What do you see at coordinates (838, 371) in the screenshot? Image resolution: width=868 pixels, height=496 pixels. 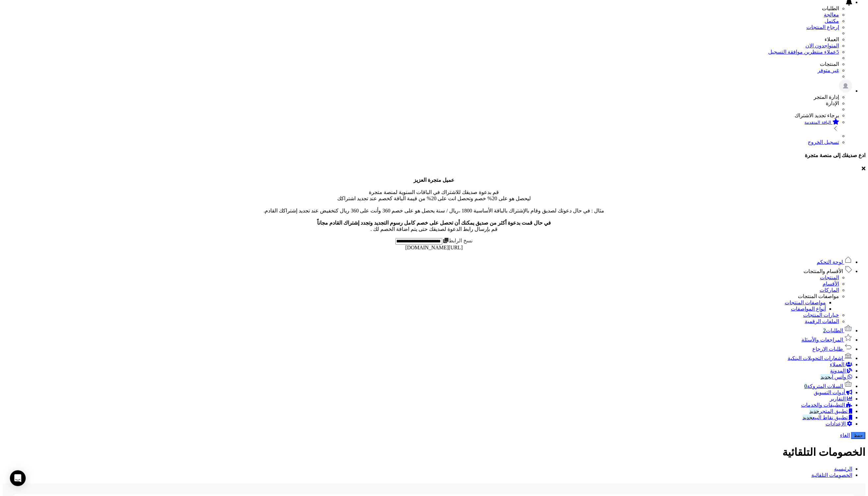 I see `span: المدونة` at bounding box center [838, 371].